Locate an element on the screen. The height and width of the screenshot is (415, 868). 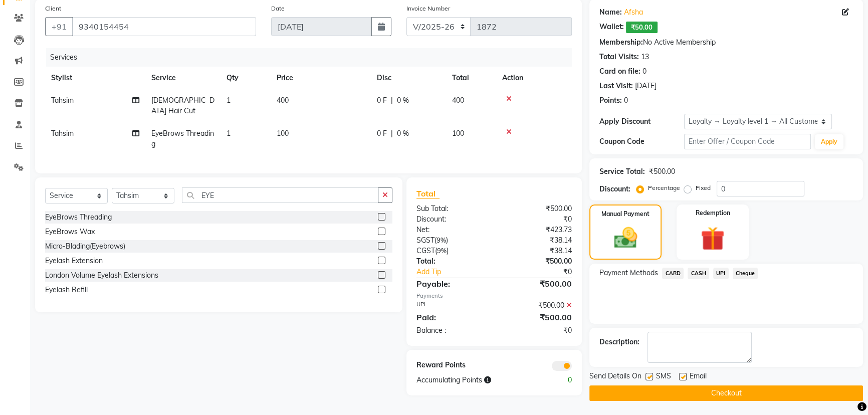
div: Reward Points is located at coordinates (452, 365).